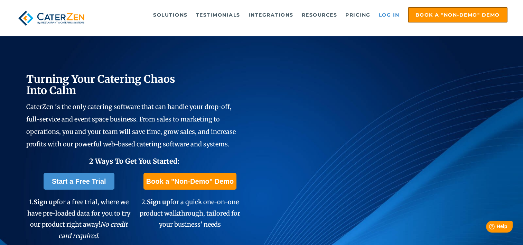 The image size is (523, 245). Describe the element at coordinates (131, 125) in the screenshot. I see `span: CaterZen is the only catering software that can handle your drop-off, full-service and event spac...` at that location.